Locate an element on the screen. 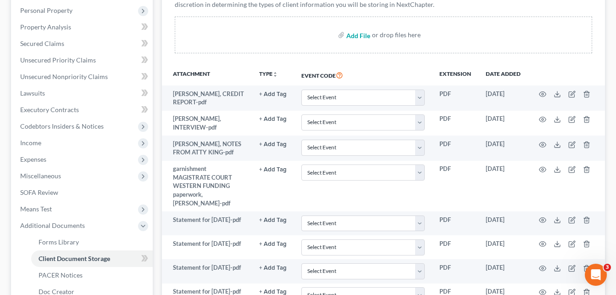 Image resolution: width=616 pixels, height=295 pixels. span: PACER Notices is located at coordinates (61, 274).